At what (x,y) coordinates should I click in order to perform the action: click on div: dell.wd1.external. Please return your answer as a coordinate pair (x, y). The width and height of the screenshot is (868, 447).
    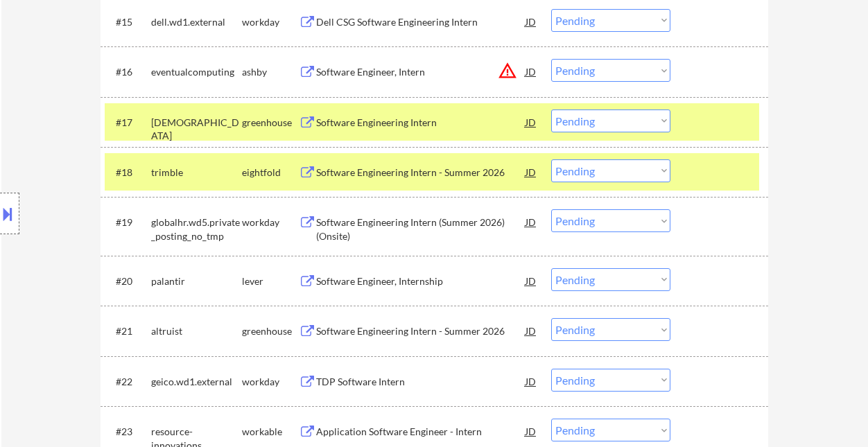
    Looking at the image, I should click on (196, 22).